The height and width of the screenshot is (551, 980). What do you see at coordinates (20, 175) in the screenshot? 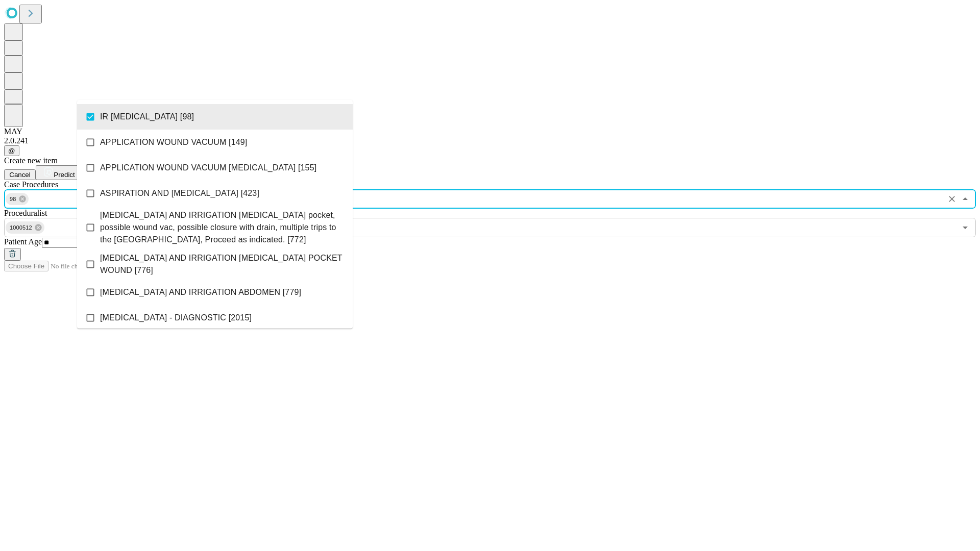
I see `span: Cancel` at bounding box center [20, 175].